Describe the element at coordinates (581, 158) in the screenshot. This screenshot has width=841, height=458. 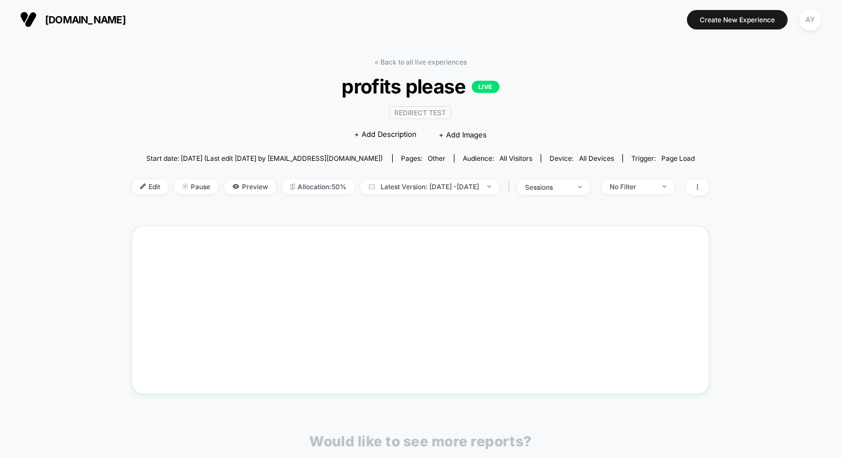
I see `span: Device:` at that location.